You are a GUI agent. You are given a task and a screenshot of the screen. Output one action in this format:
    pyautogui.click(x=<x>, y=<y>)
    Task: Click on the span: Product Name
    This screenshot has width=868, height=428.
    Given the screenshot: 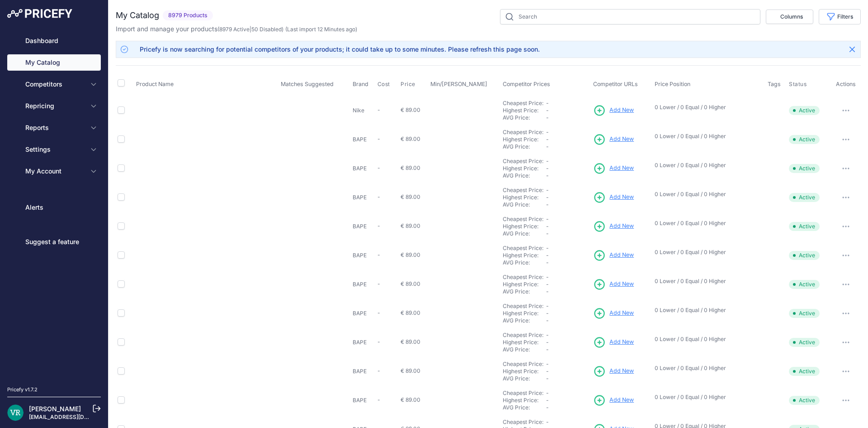 What is the action you would take?
    pyautogui.click(x=154, y=84)
    